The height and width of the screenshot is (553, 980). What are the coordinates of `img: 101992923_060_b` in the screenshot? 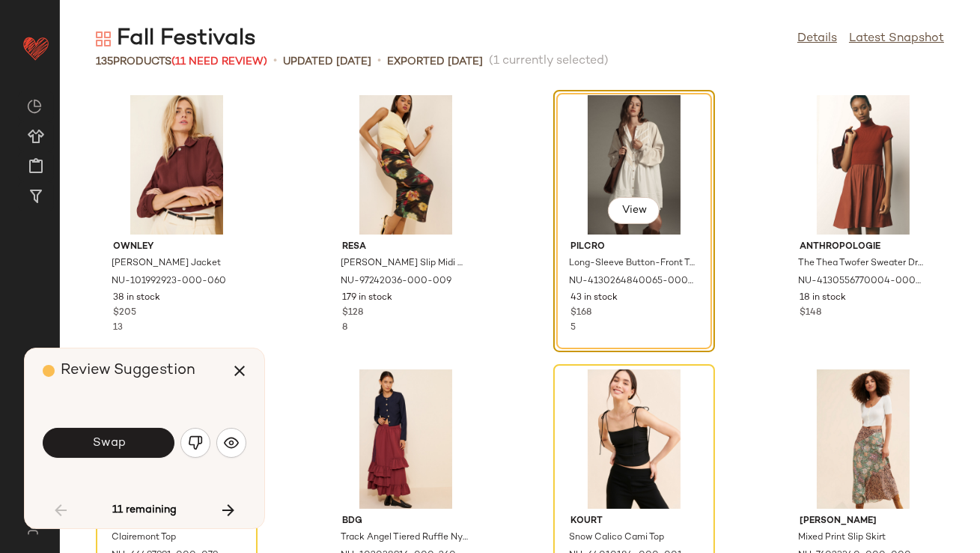 It's located at (176, 165).